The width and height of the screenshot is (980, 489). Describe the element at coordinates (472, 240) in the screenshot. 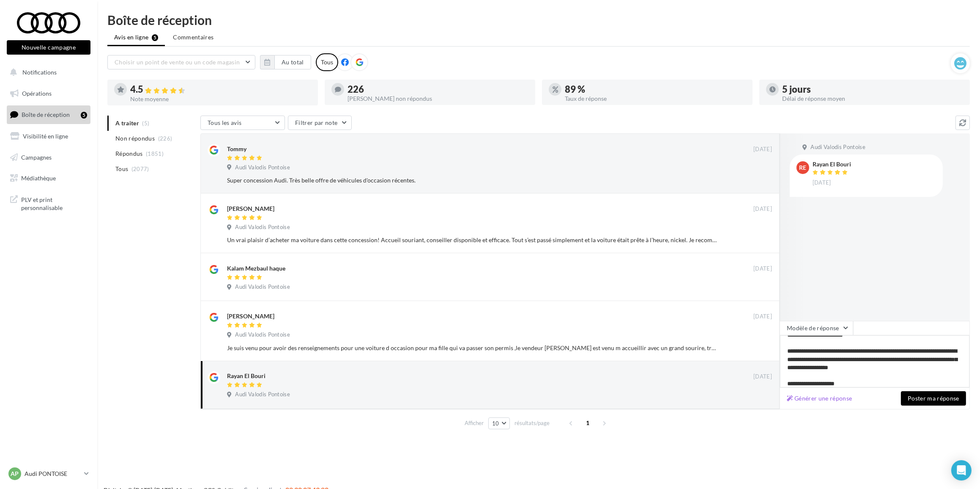

I see `div: Un vrai plaisir d’acheter ma voiture dans cette concession! Accueil souriant, conseiller disponib...` at that location.